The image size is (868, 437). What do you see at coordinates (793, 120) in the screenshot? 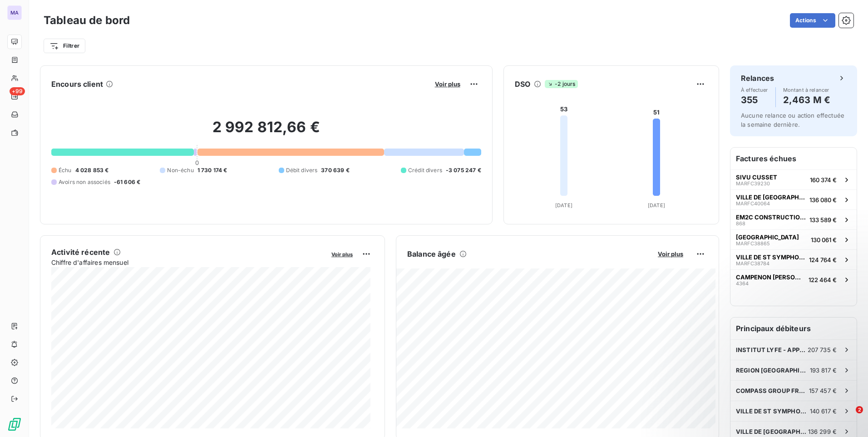
I see `span: Aucune relance ou action effectuée la semaine dernière.` at bounding box center [793, 120].